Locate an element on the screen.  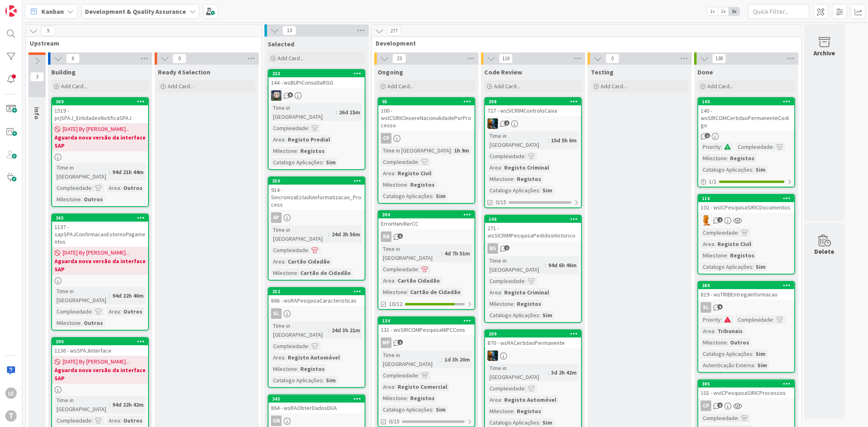
div: 94d 21h 44m is located at coordinates (128, 172).